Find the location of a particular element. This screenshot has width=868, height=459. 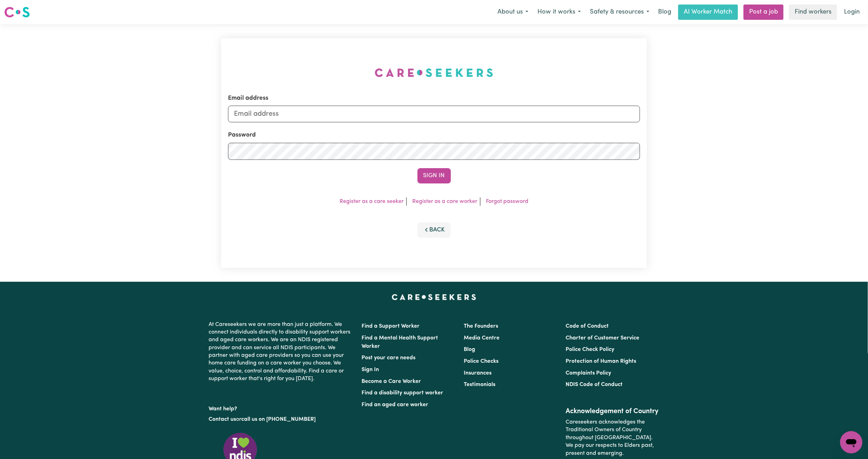

a: Register as a care seeker is located at coordinates (371, 201).